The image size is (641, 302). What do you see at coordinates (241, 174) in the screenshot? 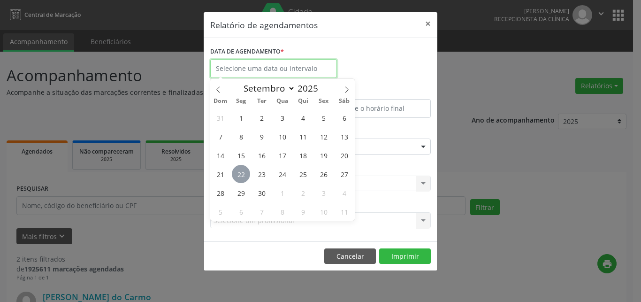
I see `span: Setembro 22, 2025` at bounding box center [241, 174].